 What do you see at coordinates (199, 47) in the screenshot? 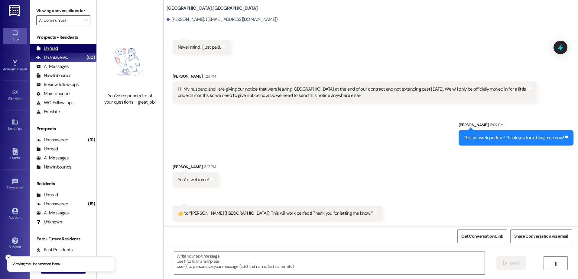
I see `div: Never mind, I just paid.` at bounding box center [199, 47].